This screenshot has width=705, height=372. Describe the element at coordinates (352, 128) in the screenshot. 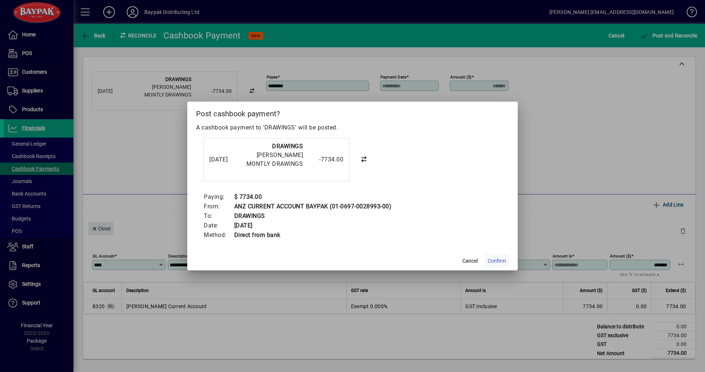

I see `p: A cashbook payment to 'DRAWINGS' will be posted.` at that location.